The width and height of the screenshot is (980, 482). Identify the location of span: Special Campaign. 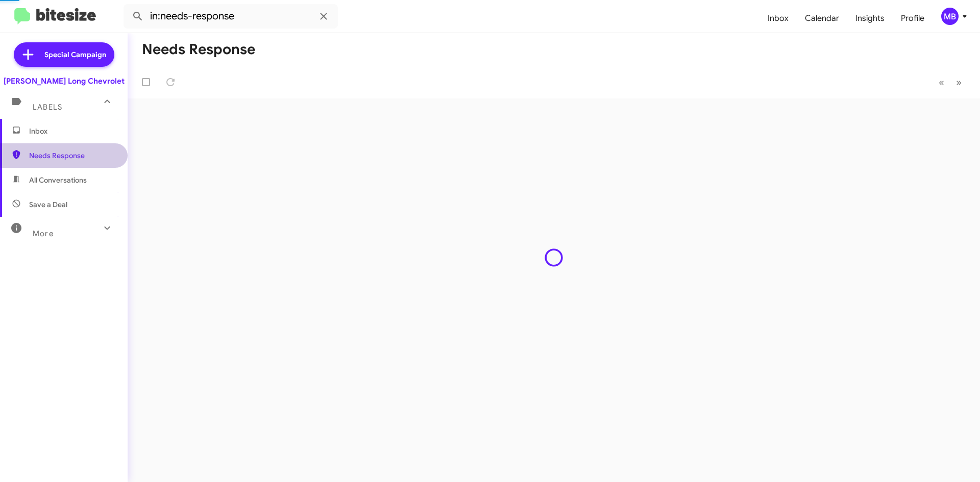
(75, 55).